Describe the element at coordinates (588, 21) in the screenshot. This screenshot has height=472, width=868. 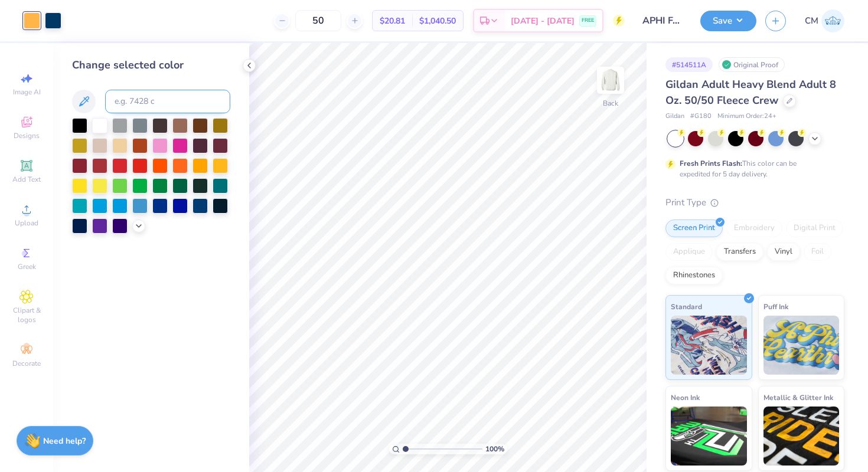
I see `span: FREE` at that location.